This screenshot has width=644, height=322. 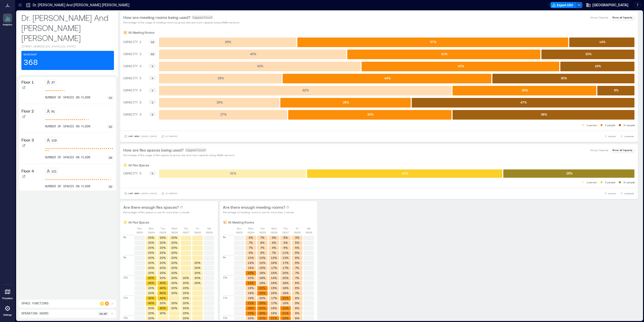 What do you see at coordinates (226, 318) in the screenshot?
I see `p: 12p` at bounding box center [226, 318].